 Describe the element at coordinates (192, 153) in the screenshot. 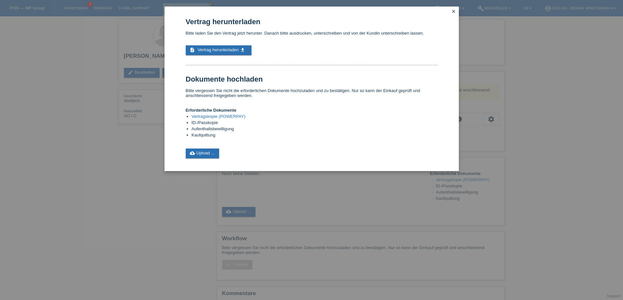

I see `i: cloud_upload` at that location.